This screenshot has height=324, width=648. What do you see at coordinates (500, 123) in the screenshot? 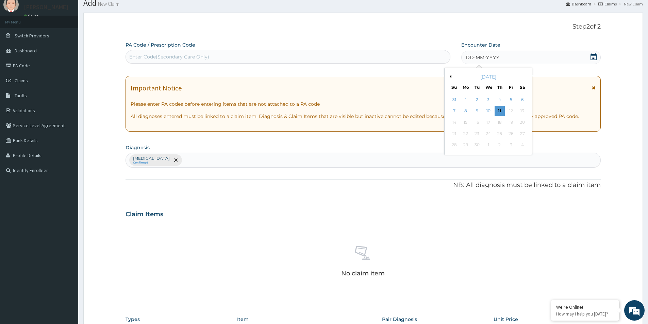
I see `div: Not available Thursday, September 18th, 2025` at bounding box center [500, 123].